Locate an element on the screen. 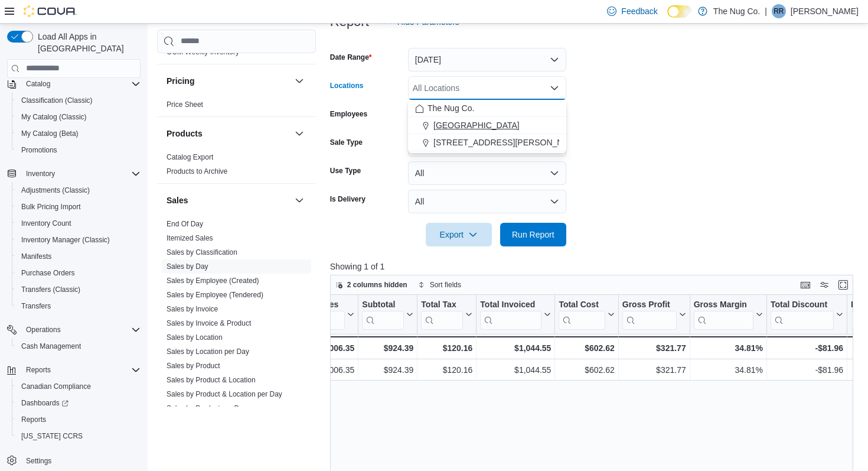 This screenshot has width=868, height=471. a: Price Sheet is located at coordinates (185, 104).